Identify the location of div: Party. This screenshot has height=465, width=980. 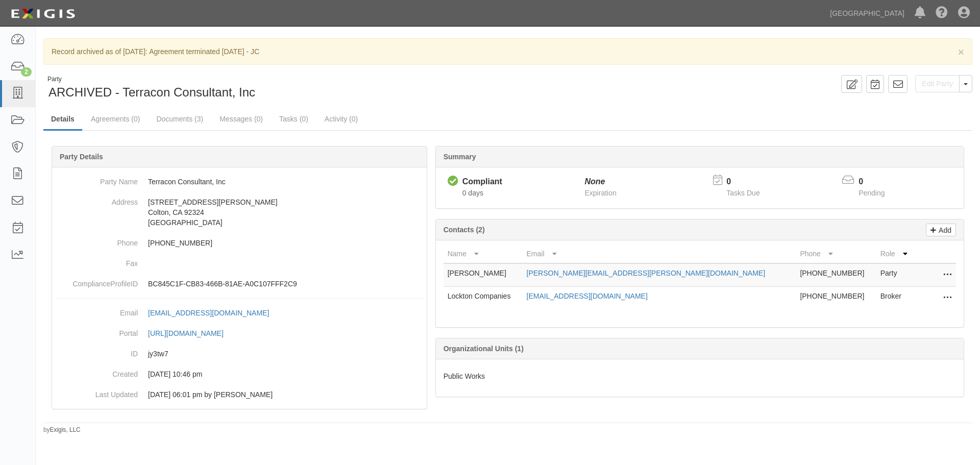
(151, 79).